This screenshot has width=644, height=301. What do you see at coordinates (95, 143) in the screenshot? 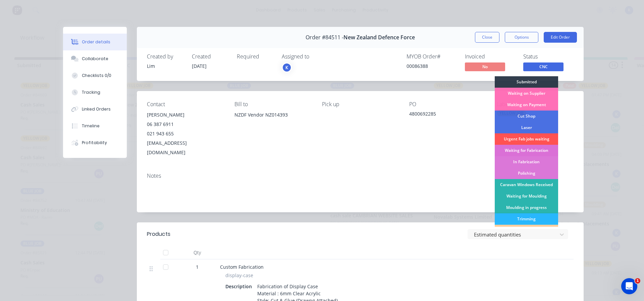
I see `div: Profitability` at bounding box center [95, 143].